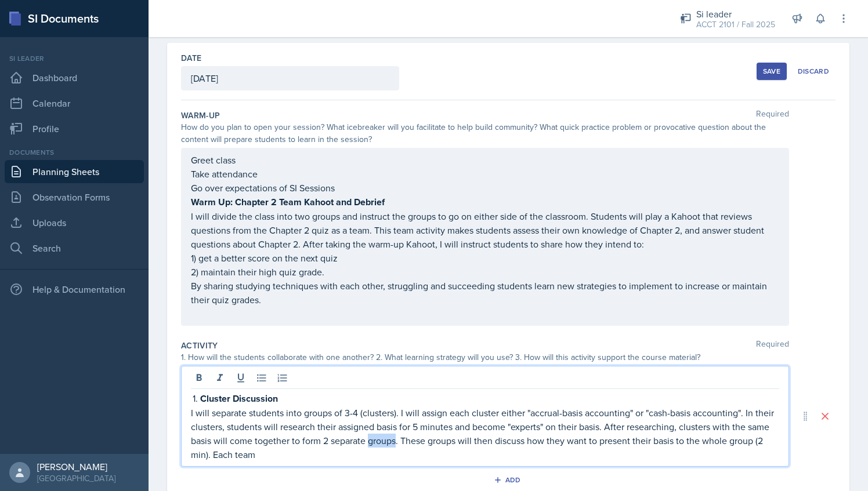 The height and width of the screenshot is (491, 868). I want to click on p: I will separate students into groups of 3-4 (clusters). I will assign each cluster either "accrua..., so click(485, 434).